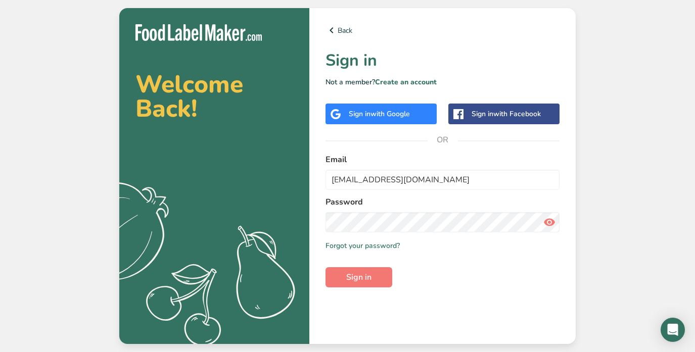 The width and height of the screenshot is (695, 352). What do you see at coordinates (442, 61) in the screenshot?
I see `h1: Sign in` at bounding box center [442, 61].